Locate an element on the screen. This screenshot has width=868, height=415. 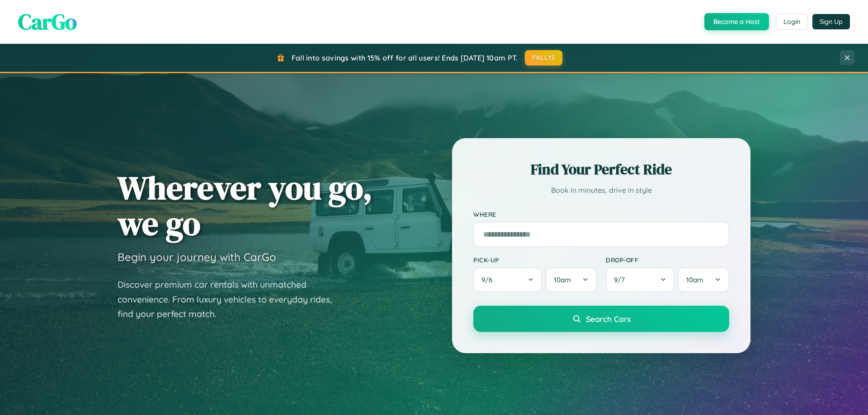
span: CarGo is located at coordinates (48, 22).